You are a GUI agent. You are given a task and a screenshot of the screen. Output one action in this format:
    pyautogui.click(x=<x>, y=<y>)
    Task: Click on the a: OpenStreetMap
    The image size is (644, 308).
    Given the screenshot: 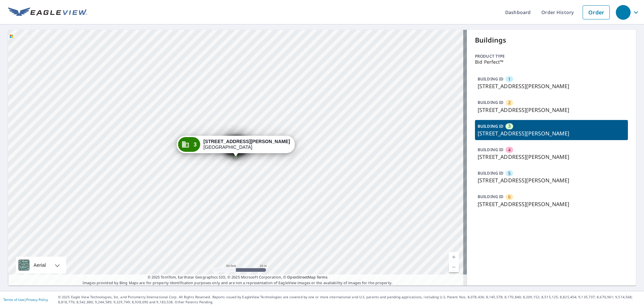 What is the action you would take?
    pyautogui.click(x=301, y=277)
    